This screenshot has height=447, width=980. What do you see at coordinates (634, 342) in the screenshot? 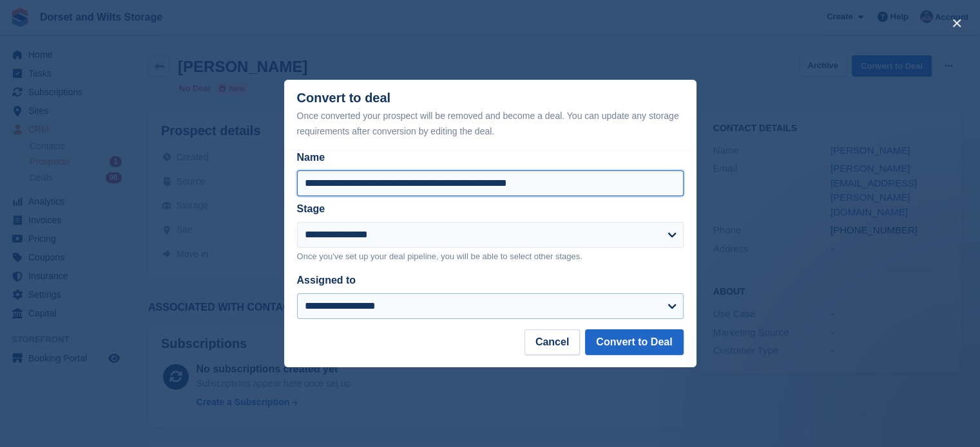
I see `button: Convert to Deal` at bounding box center [634, 342].